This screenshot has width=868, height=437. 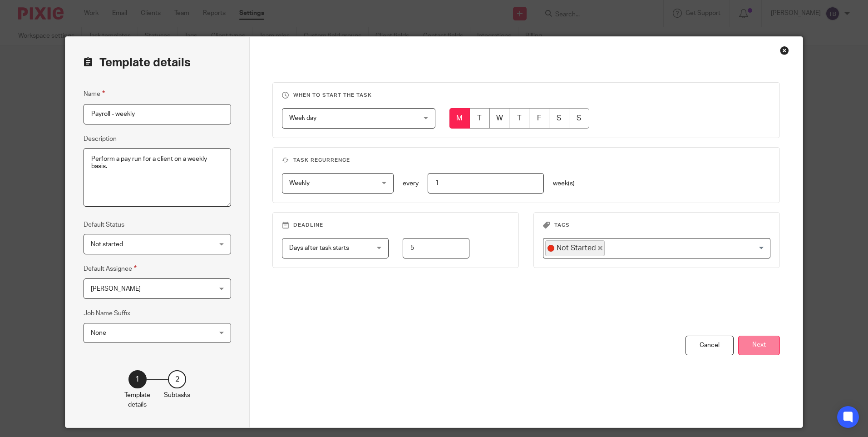 I want to click on input: Search for option, so click(x=685, y=248).